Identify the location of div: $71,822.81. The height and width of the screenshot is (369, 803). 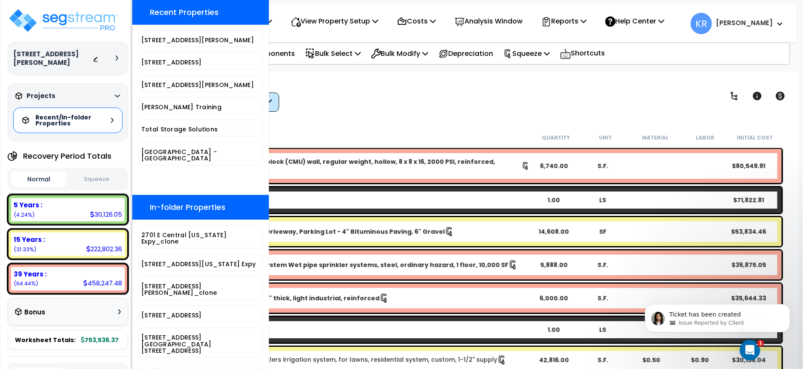
(749, 200).